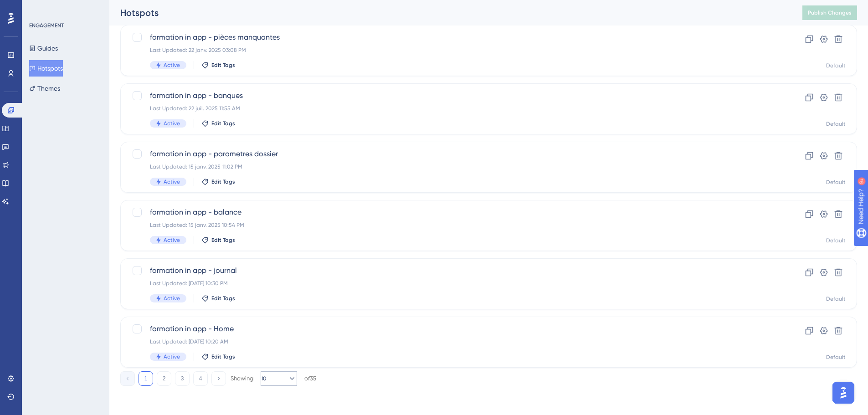  What do you see at coordinates (452, 154) in the screenshot?
I see `span: formation in app - parametres dossier` at bounding box center [452, 154].